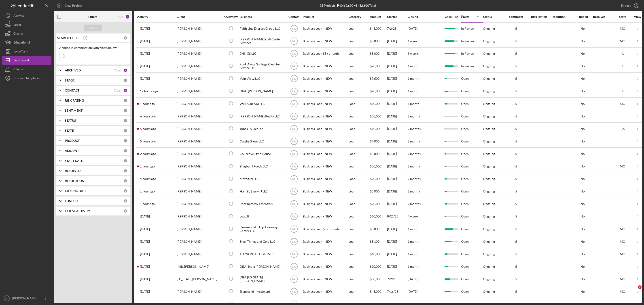 The height and width of the screenshot is (305, 644). I want to click on time: 2025-09-08 19:44, so click(145, 78).